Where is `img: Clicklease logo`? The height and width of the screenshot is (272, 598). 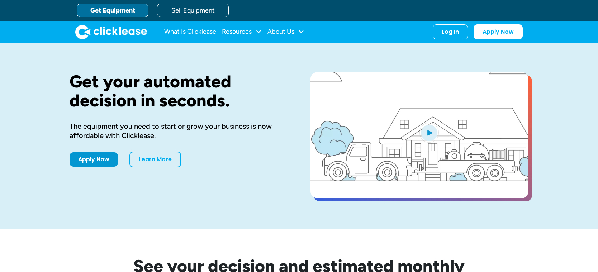
img: Clicklease logo is located at coordinates (111, 32).